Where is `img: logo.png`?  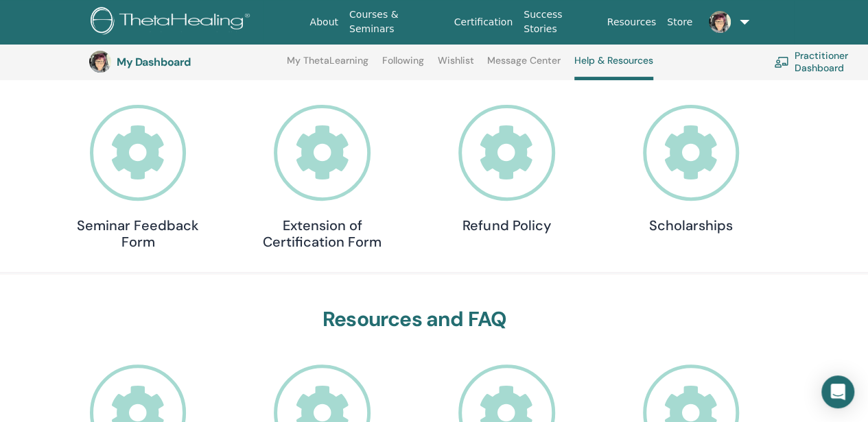 img: logo.png is located at coordinates (172, 22).